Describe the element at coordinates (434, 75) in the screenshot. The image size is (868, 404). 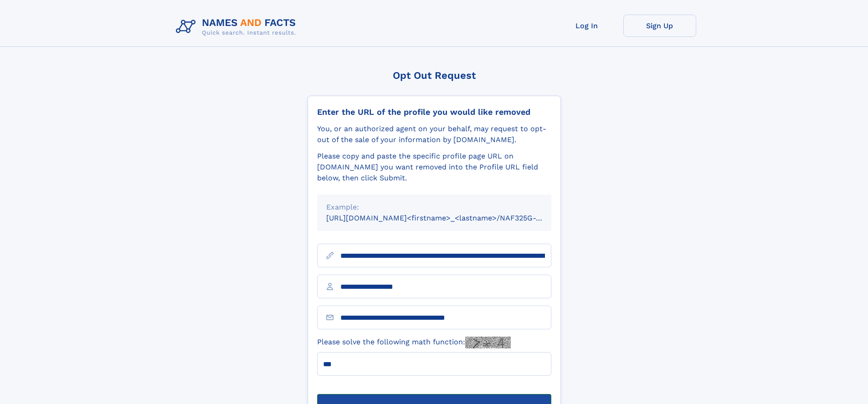
I see `div: Opt Out Request` at that location.